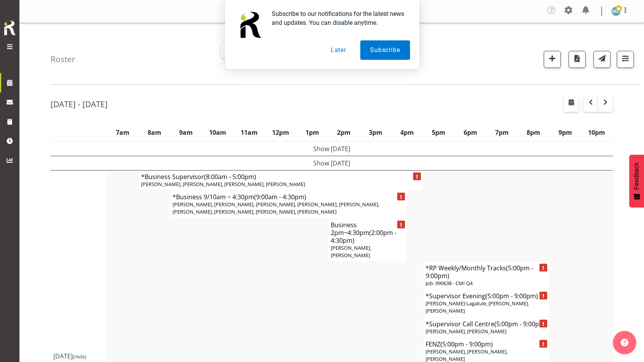 The width and height of the screenshot is (644, 362). Describe the element at coordinates (250, 25) in the screenshot. I see `img: notification icon` at that location.